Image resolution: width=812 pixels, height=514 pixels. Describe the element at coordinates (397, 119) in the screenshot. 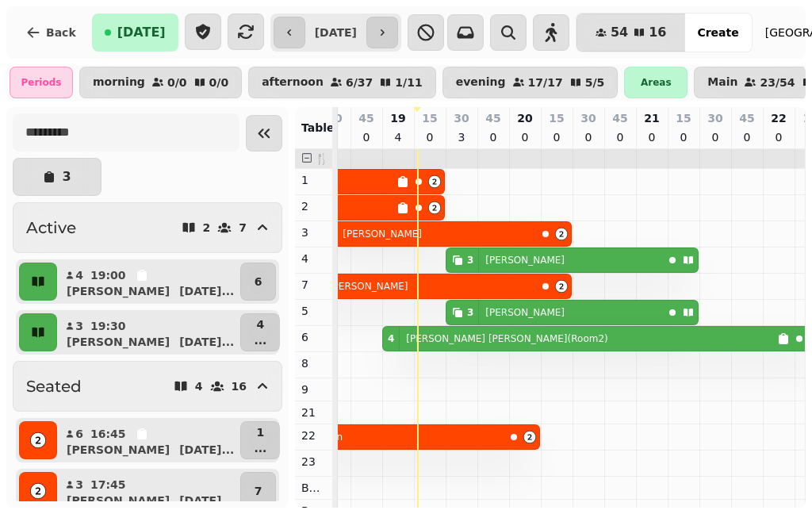

I see `p: 19` at that location.